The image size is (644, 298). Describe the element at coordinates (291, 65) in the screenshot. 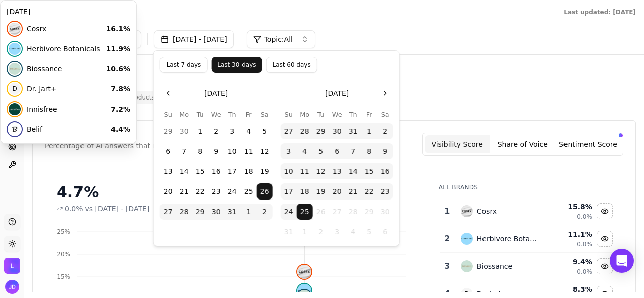

I see `button: Last 60 days` at that location.